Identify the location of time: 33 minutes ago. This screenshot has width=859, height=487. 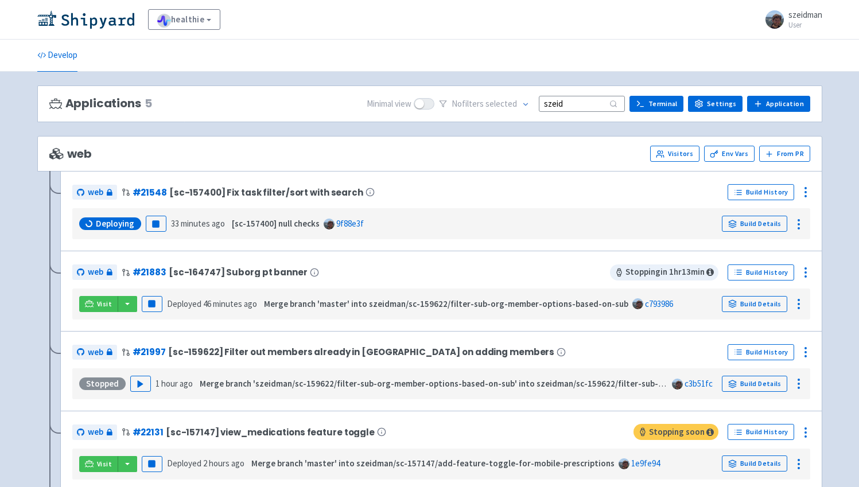
(198, 223).